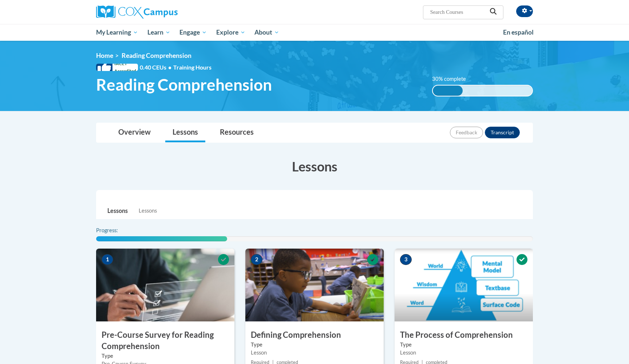  What do you see at coordinates (257, 259) in the screenshot?
I see `span: 2` at bounding box center [257, 259].